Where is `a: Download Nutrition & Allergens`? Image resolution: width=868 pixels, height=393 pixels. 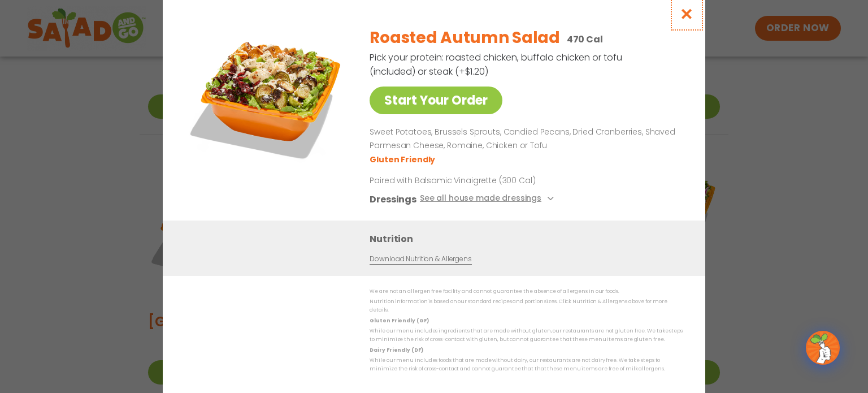 a: Download Nutrition & Allergens is located at coordinates (420, 259).